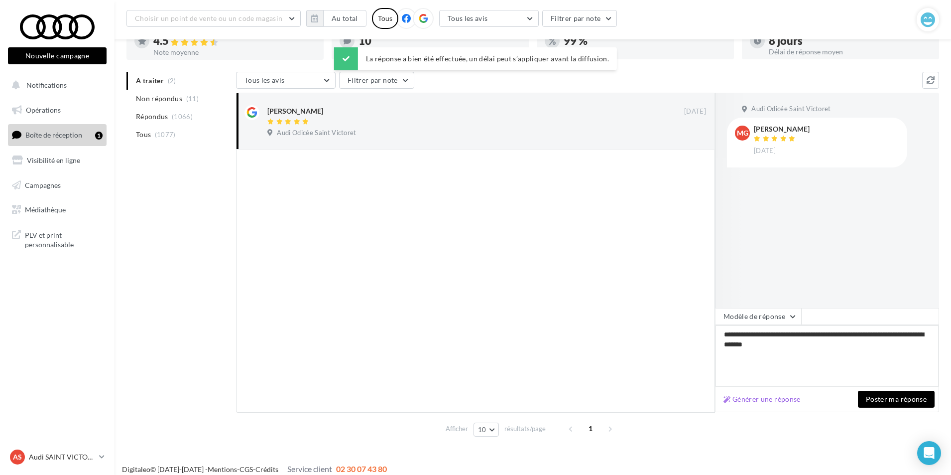 The image size is (951, 475). What do you see at coordinates (57, 185) in the screenshot?
I see `a: Campagnes` at bounding box center [57, 185].